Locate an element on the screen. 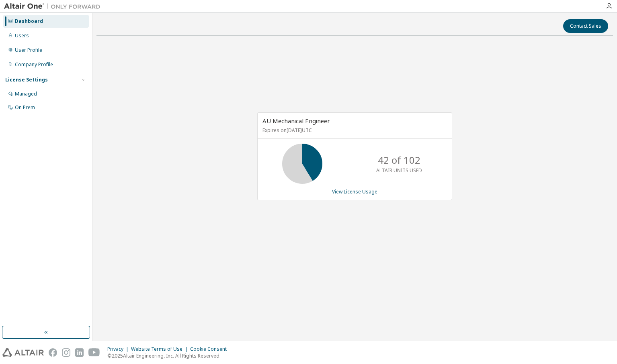 This screenshot has width=617, height=364. div: License Settings is located at coordinates (26, 80).